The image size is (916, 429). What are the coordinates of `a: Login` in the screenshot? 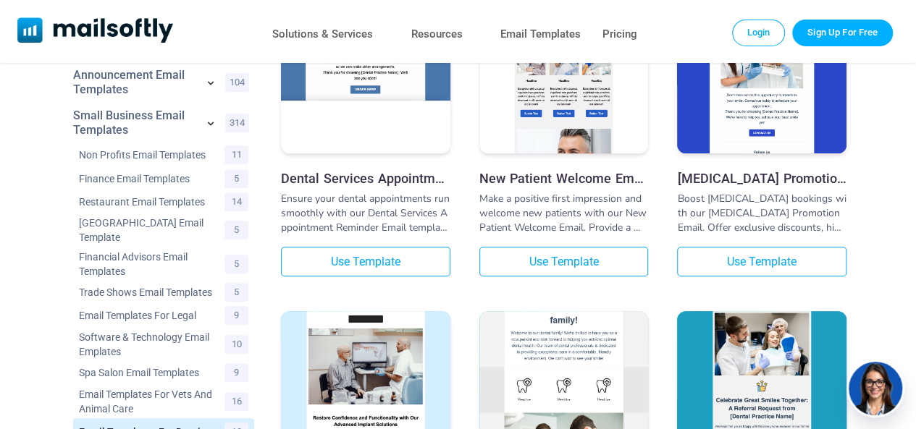 It's located at (759, 33).